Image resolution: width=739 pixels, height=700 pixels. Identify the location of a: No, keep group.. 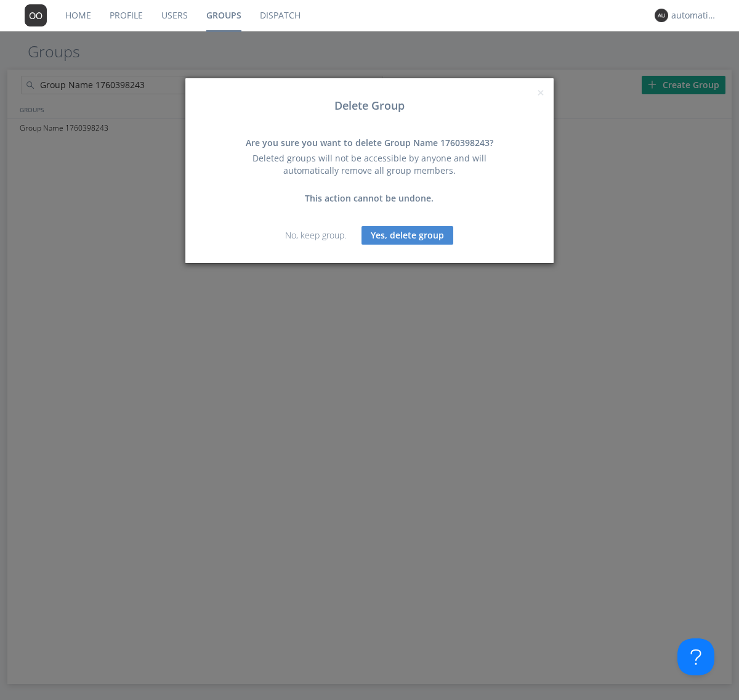
(316, 235).